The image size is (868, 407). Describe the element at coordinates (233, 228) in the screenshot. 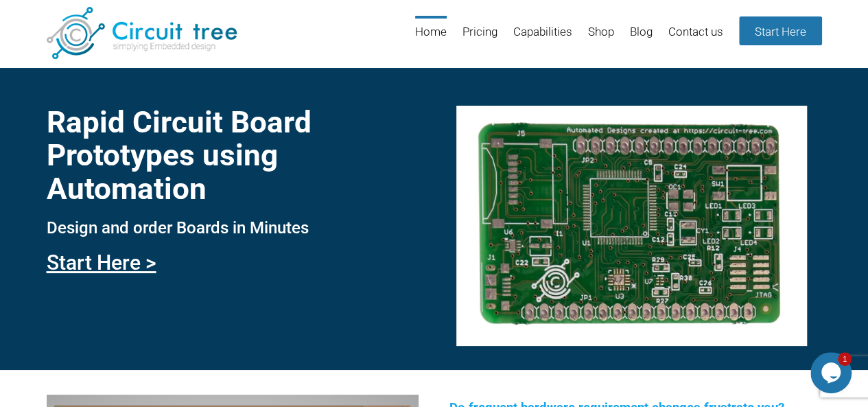

I see `h3: Design and order Boards in Minutes` at that location.